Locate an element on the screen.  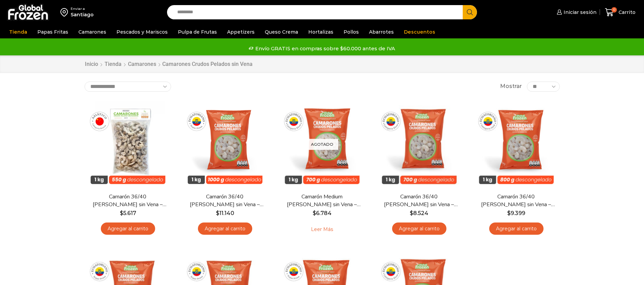
bdi: 6.784 is located at coordinates (322, 213).